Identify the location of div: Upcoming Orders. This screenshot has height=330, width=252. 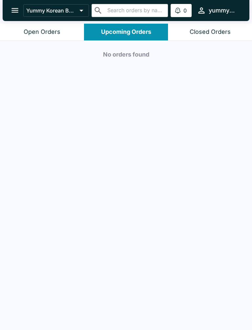
(126, 32).